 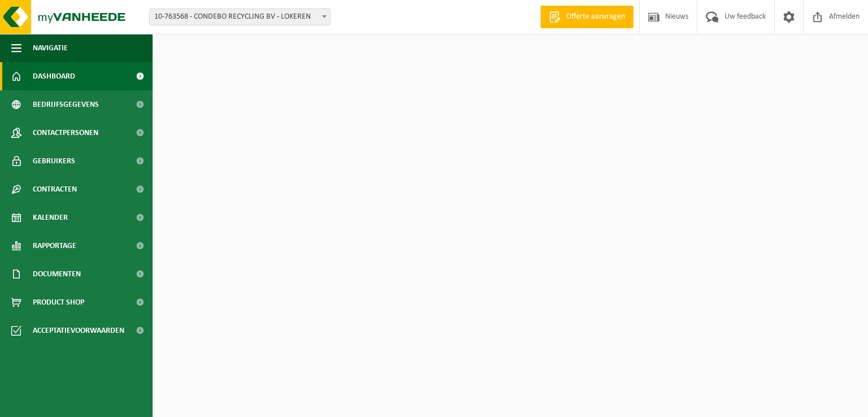 I want to click on span: Product Shop, so click(x=58, y=302).